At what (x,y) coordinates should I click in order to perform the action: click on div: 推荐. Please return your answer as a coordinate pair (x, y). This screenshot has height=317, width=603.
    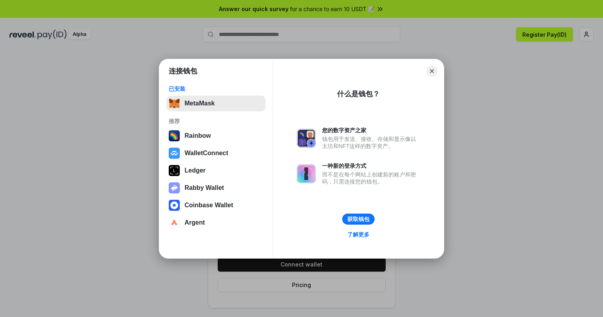
    Looking at the image, I should click on (216, 121).